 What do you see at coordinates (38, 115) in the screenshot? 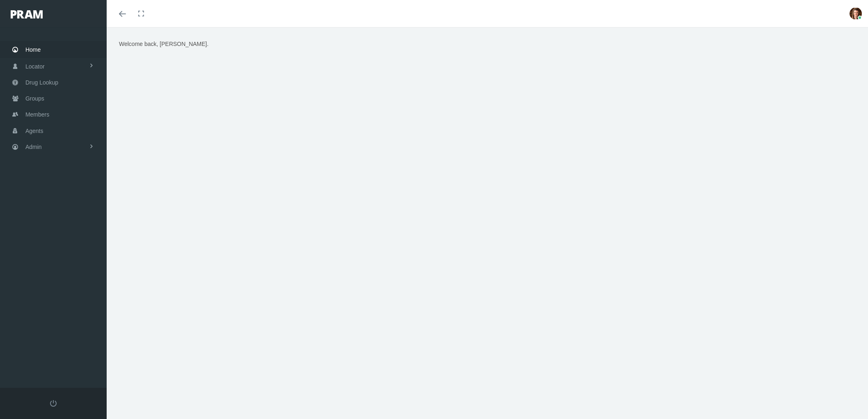
I see `span: Members` at bounding box center [38, 115].